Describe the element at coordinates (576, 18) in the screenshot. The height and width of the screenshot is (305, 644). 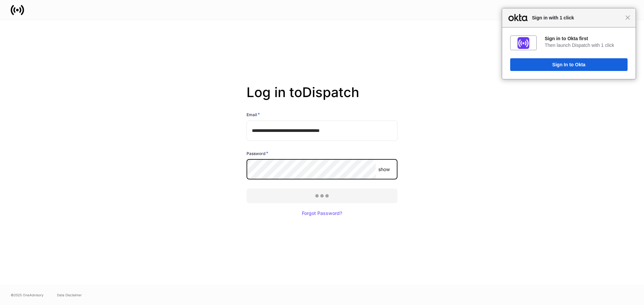
I see `span: Sign in with 1 click` at that location.